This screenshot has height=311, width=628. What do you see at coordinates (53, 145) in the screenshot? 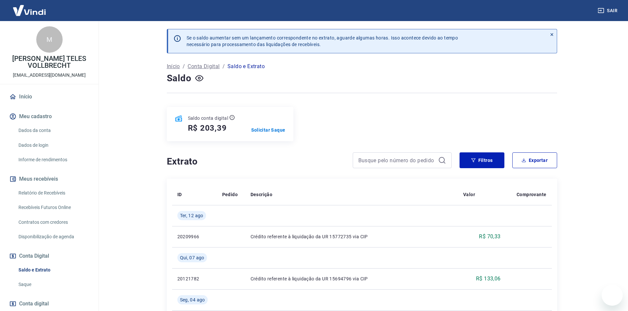
I see `a: Dados de login` at bounding box center [53, 145].